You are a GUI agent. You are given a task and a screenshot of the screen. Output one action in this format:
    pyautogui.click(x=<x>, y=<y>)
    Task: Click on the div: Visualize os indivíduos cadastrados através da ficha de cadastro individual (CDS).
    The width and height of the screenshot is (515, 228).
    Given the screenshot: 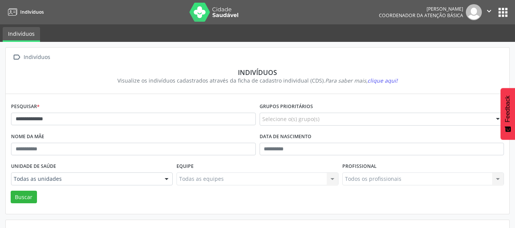 What is the action you would take?
    pyautogui.click(x=257, y=80)
    